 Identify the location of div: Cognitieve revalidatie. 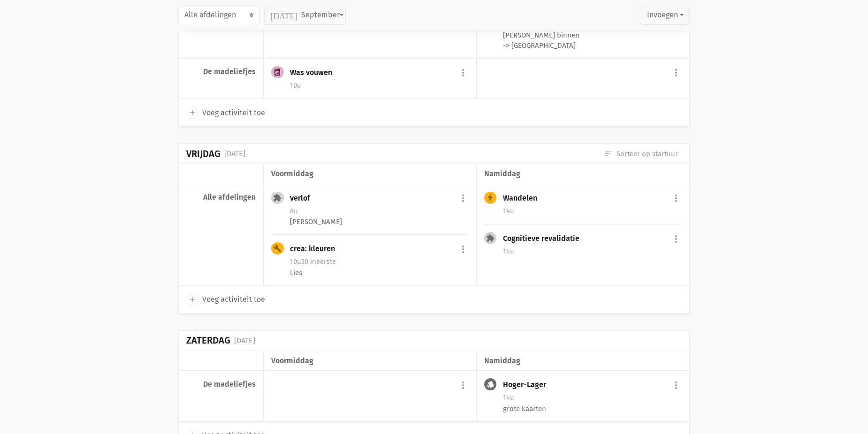
(544, 238).